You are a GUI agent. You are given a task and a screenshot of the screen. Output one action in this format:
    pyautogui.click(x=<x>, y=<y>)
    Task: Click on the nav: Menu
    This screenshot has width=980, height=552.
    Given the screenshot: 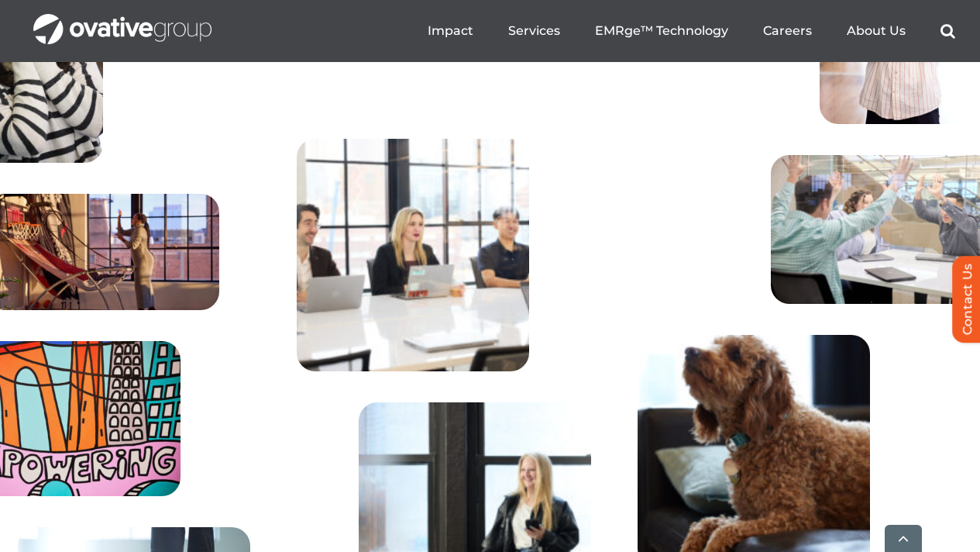 What is the action you would take?
    pyautogui.click(x=691, y=31)
    